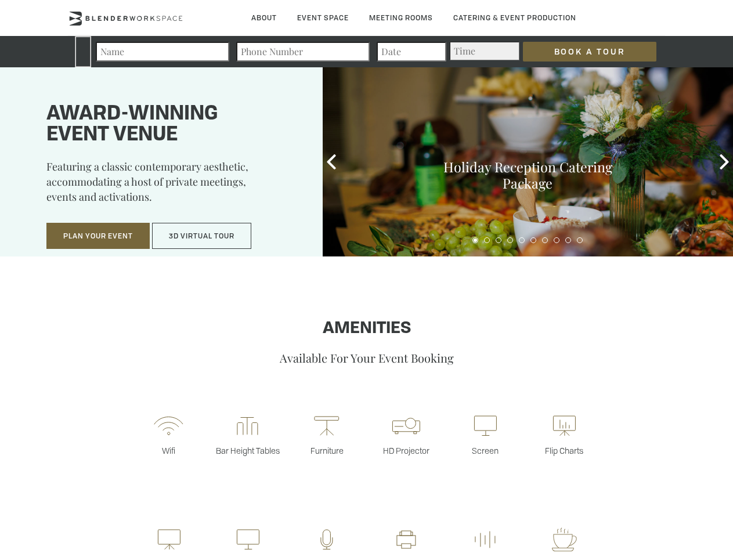 This screenshot has width=733, height=557. What do you see at coordinates (589, 52) in the screenshot?
I see `input: Book a Tour` at bounding box center [589, 52].